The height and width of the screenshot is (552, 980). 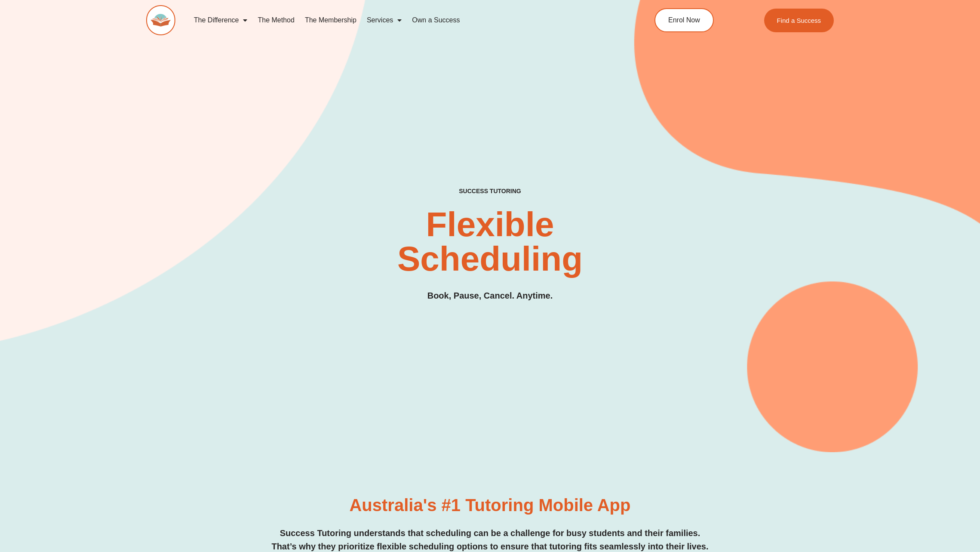 What do you see at coordinates (684, 20) in the screenshot?
I see `span: Enrol Now` at bounding box center [684, 20].